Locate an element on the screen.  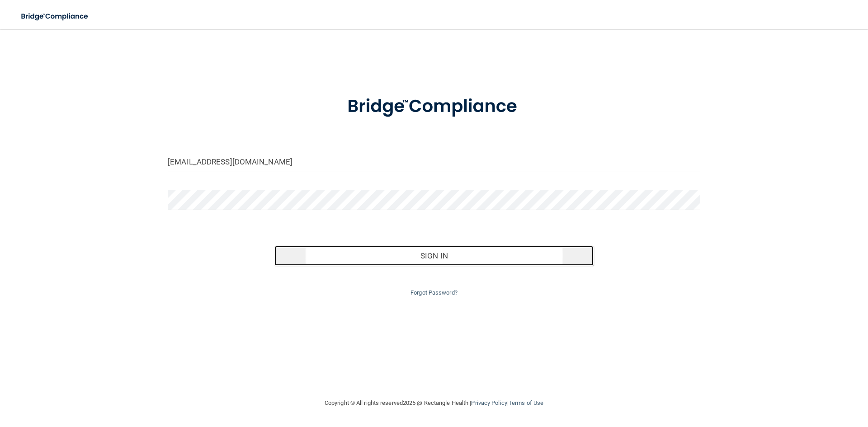
button: Sign In is located at coordinates (434, 256).